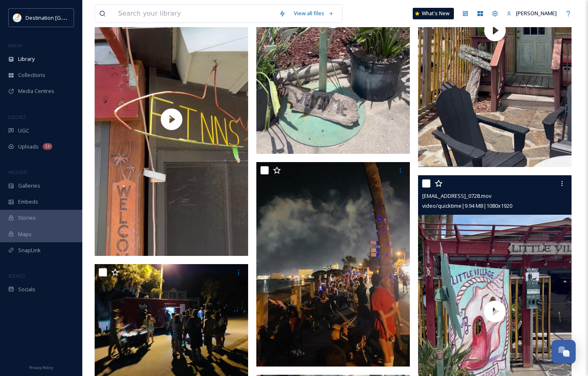 The width and height of the screenshot is (588, 376). Describe the element at coordinates (433, 14) in the screenshot. I see `a: What's New` at that location.